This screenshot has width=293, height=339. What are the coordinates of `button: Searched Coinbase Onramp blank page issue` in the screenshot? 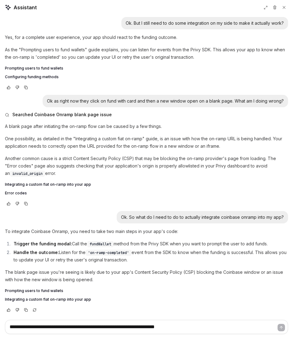 It's located at (146, 115).